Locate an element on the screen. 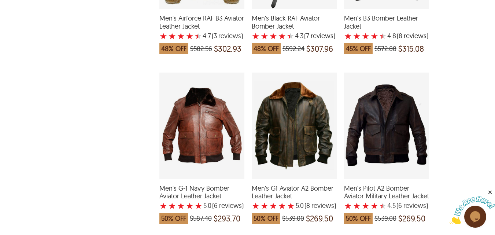 Image resolution: width=495 pixels, height=235 pixels. span: 45% OFF is located at coordinates (358, 49).